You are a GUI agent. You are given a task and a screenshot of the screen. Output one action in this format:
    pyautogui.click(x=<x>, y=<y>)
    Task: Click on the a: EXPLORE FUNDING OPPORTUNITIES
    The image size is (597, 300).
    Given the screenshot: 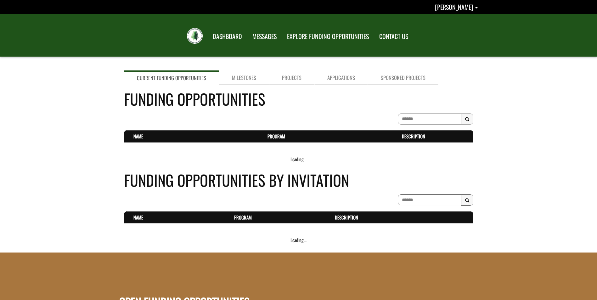 What is the action you would take?
    pyautogui.click(x=328, y=37)
    